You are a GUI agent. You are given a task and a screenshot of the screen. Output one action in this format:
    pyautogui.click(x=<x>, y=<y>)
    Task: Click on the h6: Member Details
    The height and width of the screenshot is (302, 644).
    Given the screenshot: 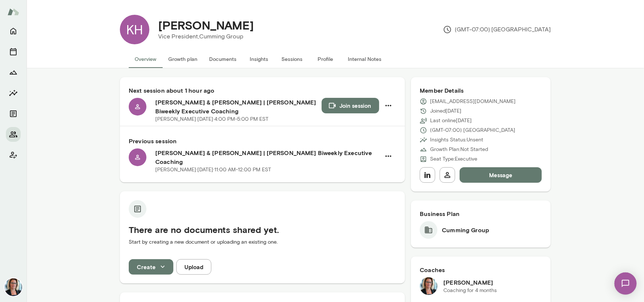 What is the action you would take?
    pyautogui.click(x=481, y=91)
    